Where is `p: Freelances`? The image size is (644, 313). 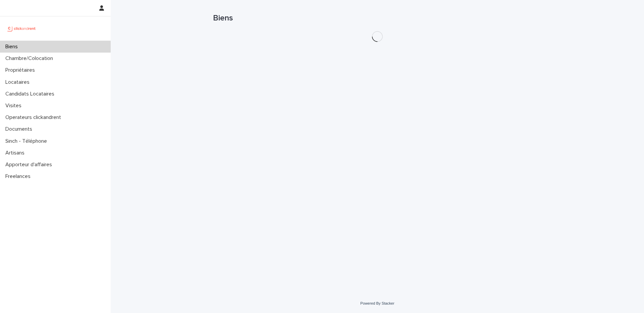 p: Freelances is located at coordinates (19, 176).